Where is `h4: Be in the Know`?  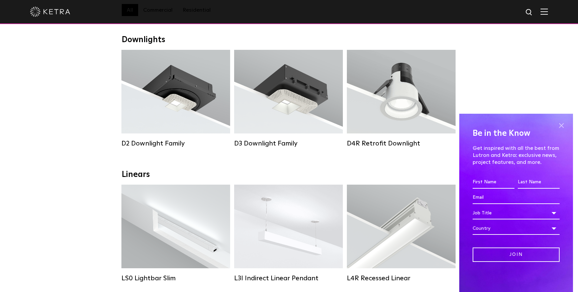 h4: Be in the Know is located at coordinates (516, 134).